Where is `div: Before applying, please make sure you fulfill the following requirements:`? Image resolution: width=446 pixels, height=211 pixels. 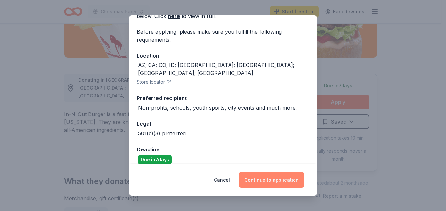 div: Before applying, please make sure you fulfill the following requirements: is located at coordinates (223, 36).